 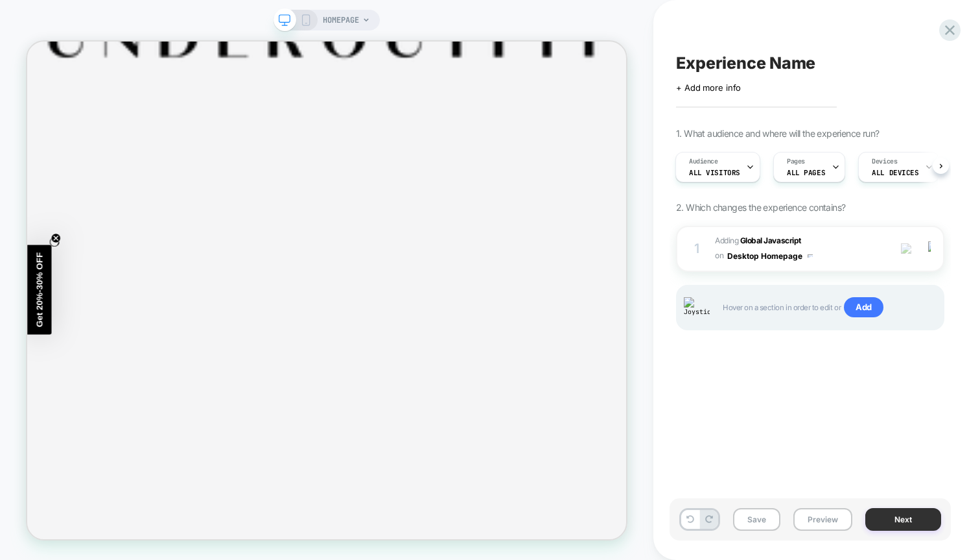 What do you see at coordinates (697, 307) in the screenshot?
I see `img: Joystick` at bounding box center [697, 307].